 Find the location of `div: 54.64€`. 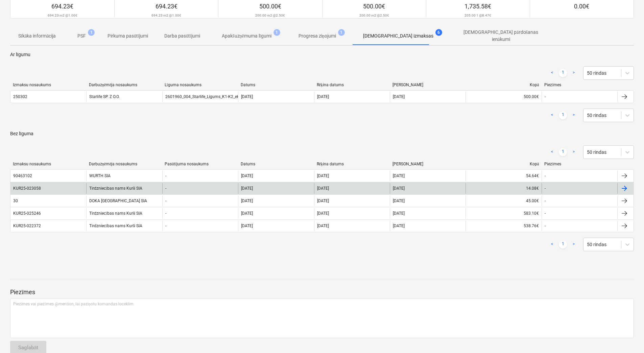

div: 54.64€ is located at coordinates (503, 176).